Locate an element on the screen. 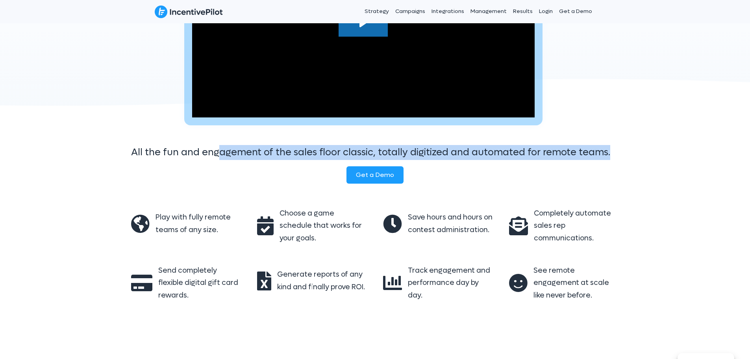  span: Get a Demo is located at coordinates (375, 174).